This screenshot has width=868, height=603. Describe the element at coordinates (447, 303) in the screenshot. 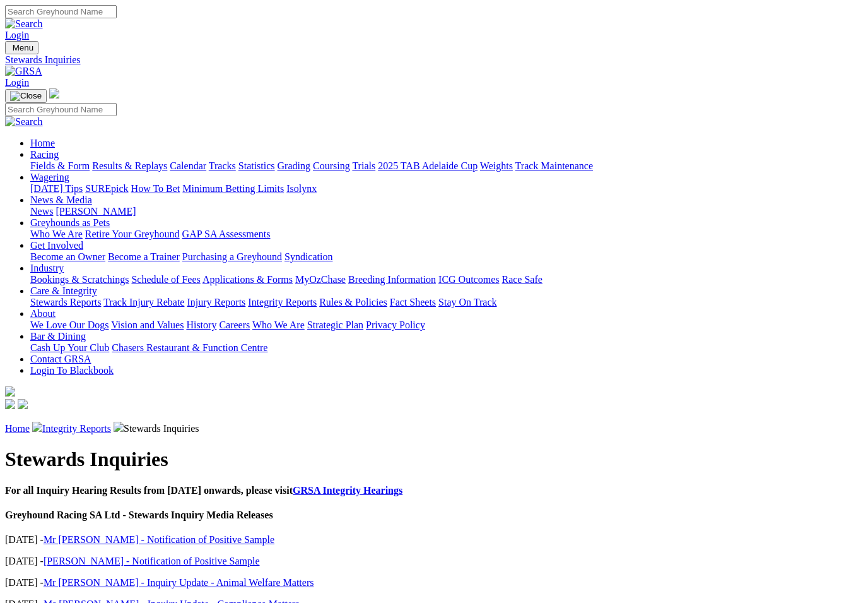

I see `div: Care & Integrity` at that location.